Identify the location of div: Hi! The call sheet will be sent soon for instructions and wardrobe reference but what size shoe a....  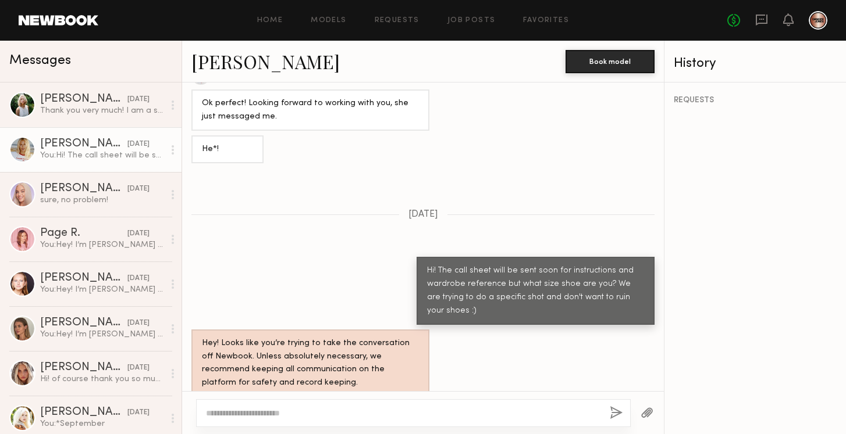
(535, 291).